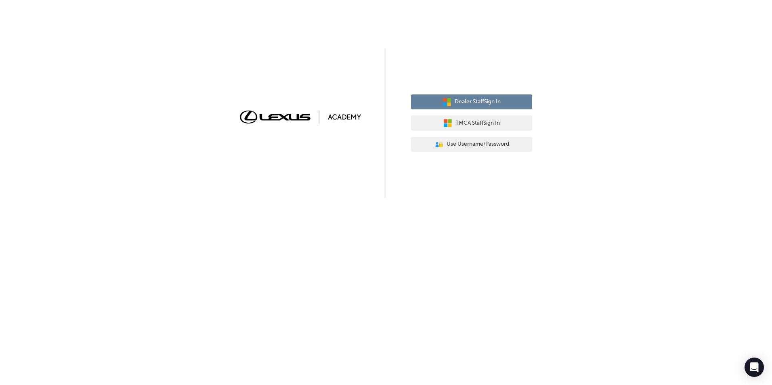  Describe the element at coordinates (472, 145) in the screenshot. I see `button: Use Username/Password` at that location.